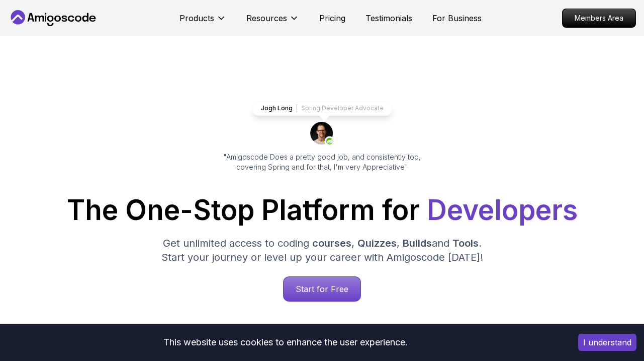 The image size is (644, 361). I want to click on p: Jogh Long, so click(277, 108).